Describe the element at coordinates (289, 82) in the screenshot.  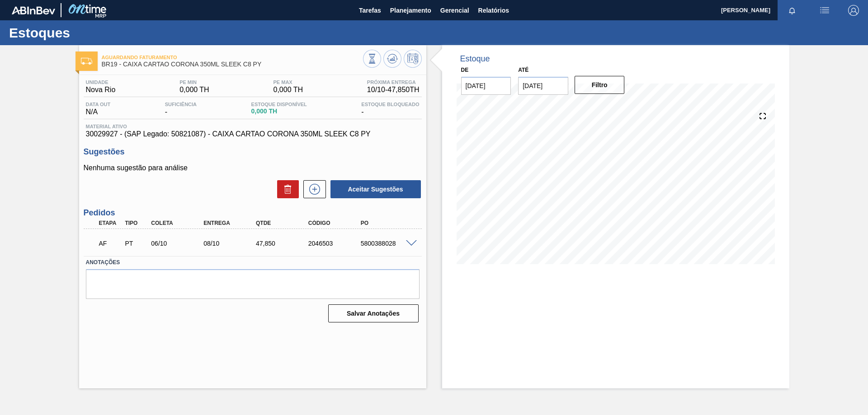
I see `span: PE MAX` at that location.